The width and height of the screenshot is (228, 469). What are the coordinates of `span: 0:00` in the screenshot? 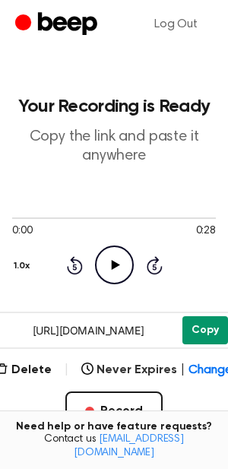 It's located at (22, 231).